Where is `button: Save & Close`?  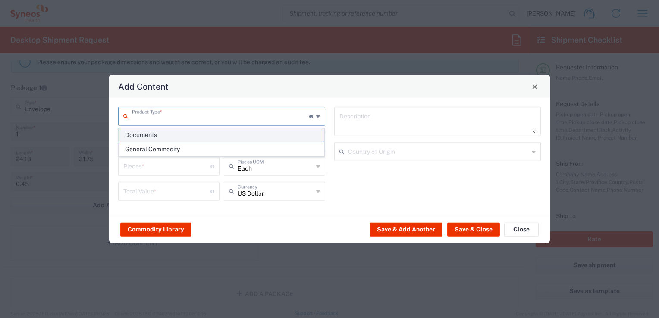 button: Save & Close is located at coordinates (474, 230).